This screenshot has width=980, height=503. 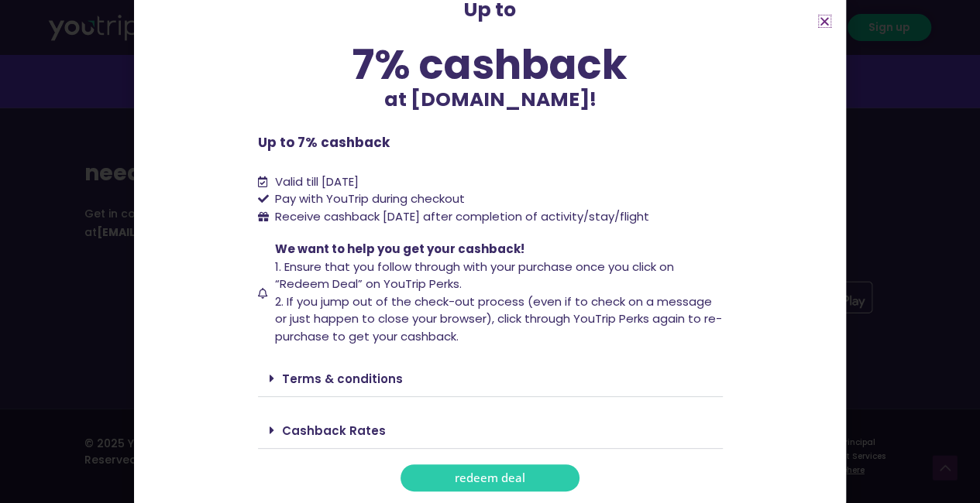 I want to click on div: 7% cashback, so click(x=490, y=64).